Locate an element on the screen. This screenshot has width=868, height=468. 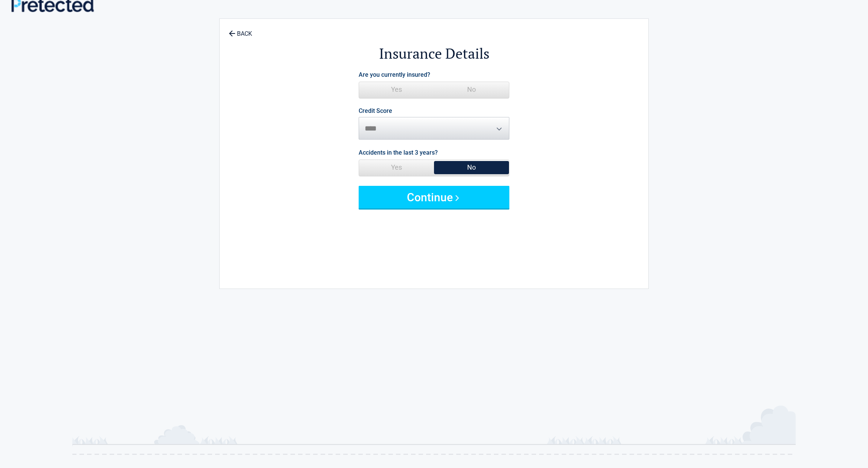
label: Credit Score is located at coordinates (375, 111).